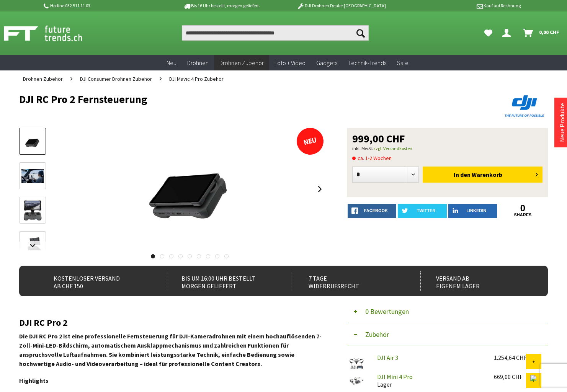 This screenshot has width=567, height=392. I want to click on a: Gadgets, so click(327, 63).